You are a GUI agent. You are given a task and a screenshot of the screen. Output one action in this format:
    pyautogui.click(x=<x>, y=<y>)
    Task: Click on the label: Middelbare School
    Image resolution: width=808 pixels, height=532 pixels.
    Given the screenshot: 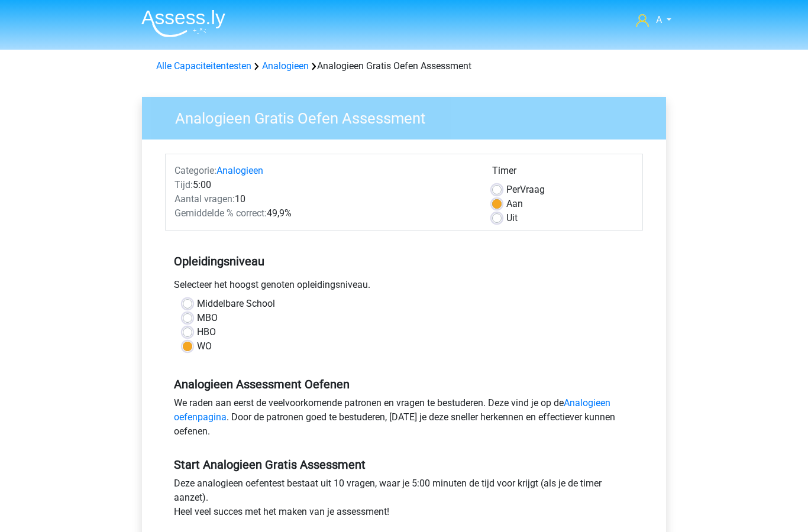 What is the action you would take?
    pyautogui.click(x=236, y=303)
    